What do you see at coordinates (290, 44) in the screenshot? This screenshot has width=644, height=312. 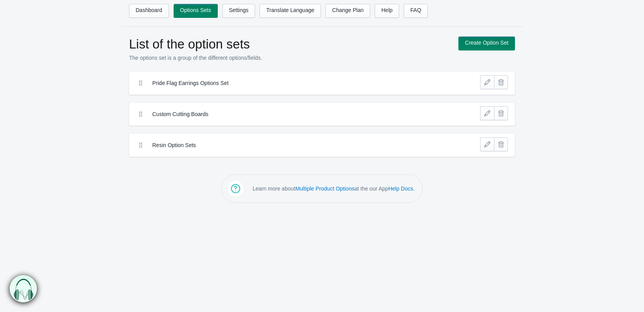 I see `h1: List of the option sets` at bounding box center [290, 44].